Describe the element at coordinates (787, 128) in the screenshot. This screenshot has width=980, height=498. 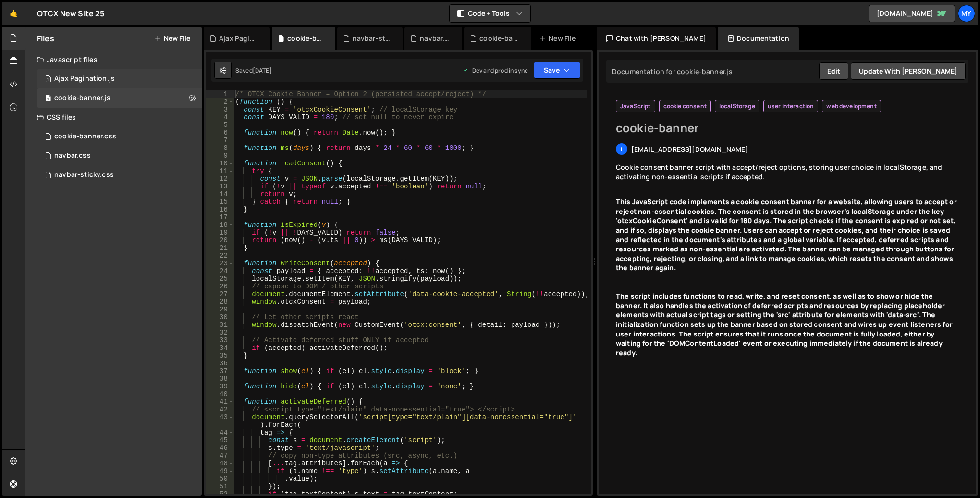
I see `h2: cookie-banner` at that location.